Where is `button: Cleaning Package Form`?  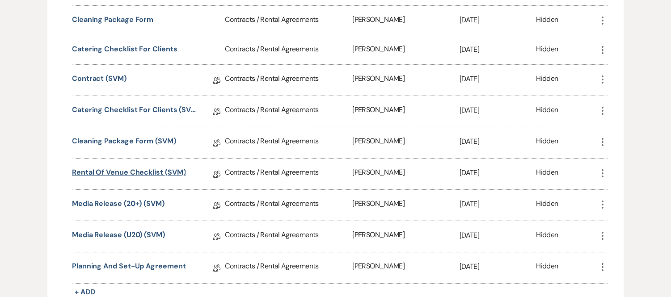
button: Cleaning Package Form is located at coordinates (113, 20).